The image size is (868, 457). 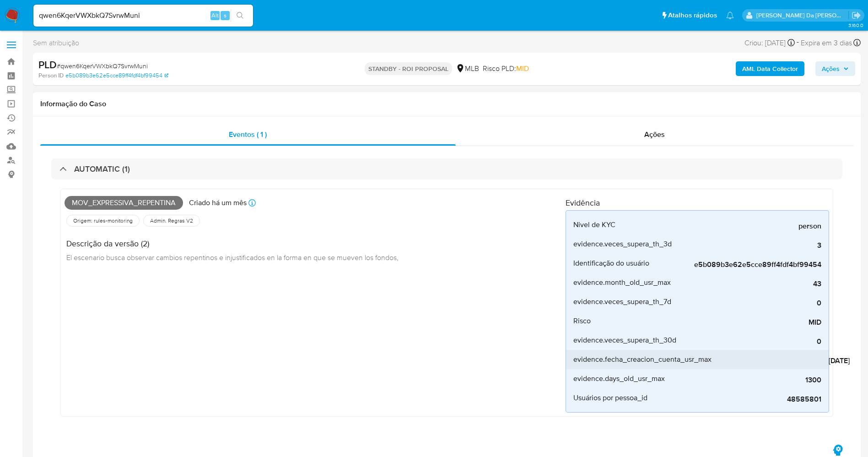 What do you see at coordinates (408, 68) in the screenshot?
I see `p: STANDBY - ROI PROPOSAL` at bounding box center [408, 68].